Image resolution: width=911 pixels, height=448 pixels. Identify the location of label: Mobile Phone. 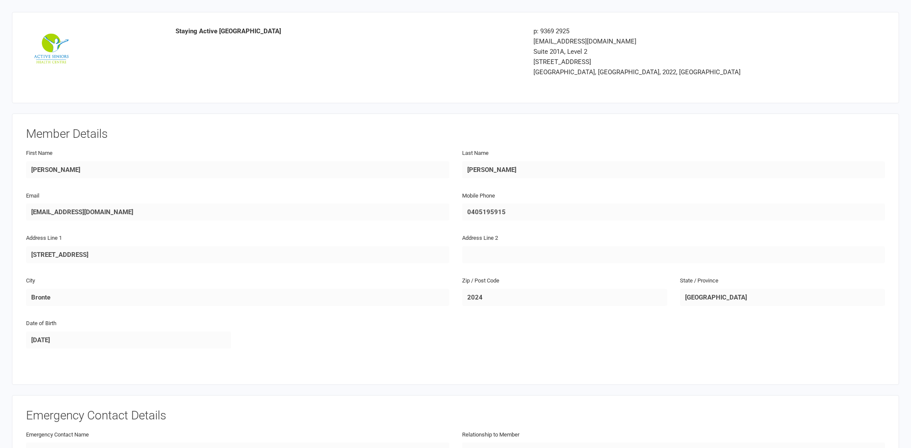
(478, 196).